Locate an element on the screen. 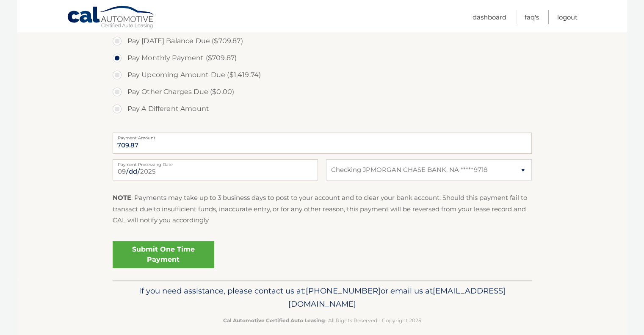  p: : Payments may take up to 3 business days to post to your account and to clear your bank account.... is located at coordinates (322, 209).